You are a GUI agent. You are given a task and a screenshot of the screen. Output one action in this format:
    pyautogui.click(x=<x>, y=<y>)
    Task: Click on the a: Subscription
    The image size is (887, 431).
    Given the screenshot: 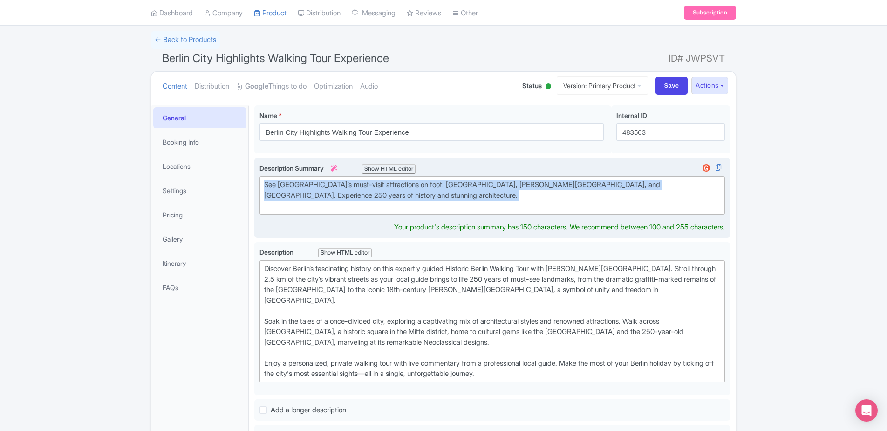 What is the action you would take?
    pyautogui.click(x=710, y=13)
    